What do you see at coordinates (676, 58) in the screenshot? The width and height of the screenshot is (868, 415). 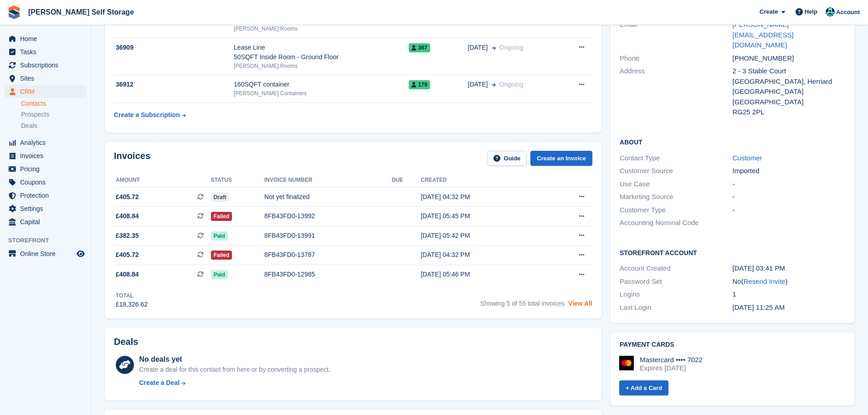 I see `div: Phone` at bounding box center [676, 58].